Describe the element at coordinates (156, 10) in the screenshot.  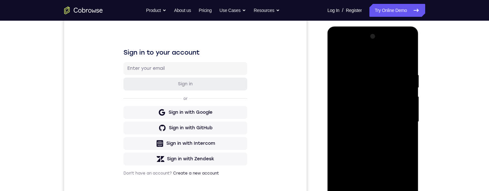
I see `button: Product` at that location.